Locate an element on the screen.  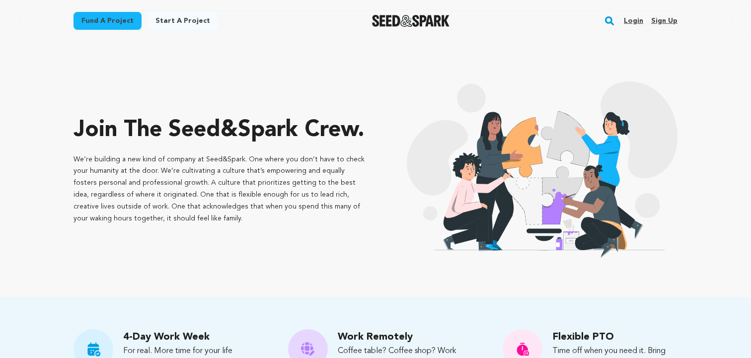
p: Work Remotely is located at coordinates (401, 337).